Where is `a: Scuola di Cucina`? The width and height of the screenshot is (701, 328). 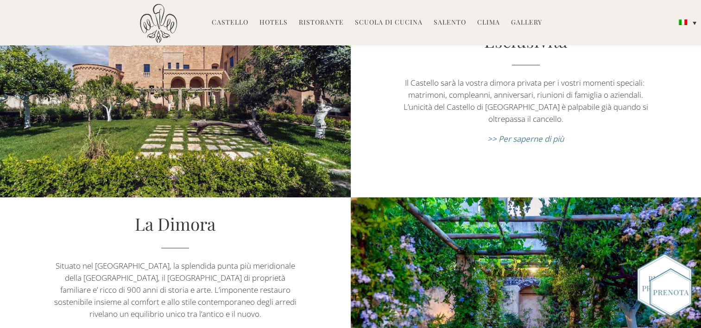 a: Scuola di Cucina is located at coordinates (389, 23).